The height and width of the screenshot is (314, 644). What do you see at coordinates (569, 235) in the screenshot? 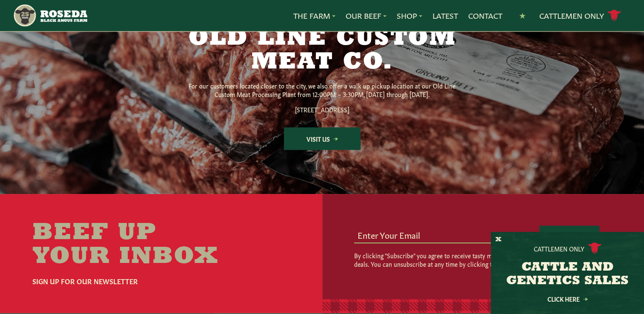
I see `button: Subscribe →` at bounding box center [569, 235].